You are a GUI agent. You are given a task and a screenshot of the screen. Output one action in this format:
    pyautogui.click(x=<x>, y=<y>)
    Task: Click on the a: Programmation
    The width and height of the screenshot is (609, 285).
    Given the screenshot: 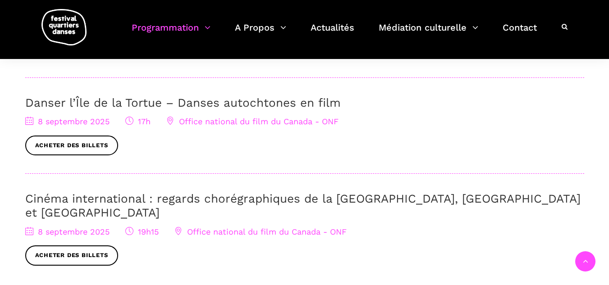 What is the action you would take?
    pyautogui.click(x=171, y=33)
    